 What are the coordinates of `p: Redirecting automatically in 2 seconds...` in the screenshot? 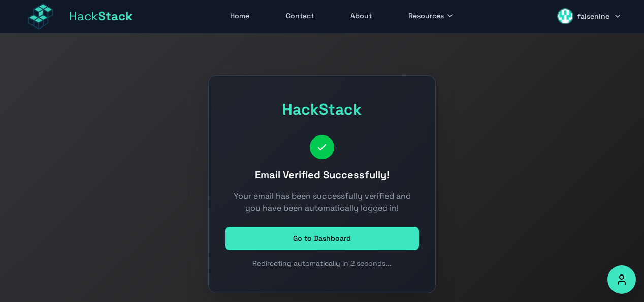 It's located at (322, 263).